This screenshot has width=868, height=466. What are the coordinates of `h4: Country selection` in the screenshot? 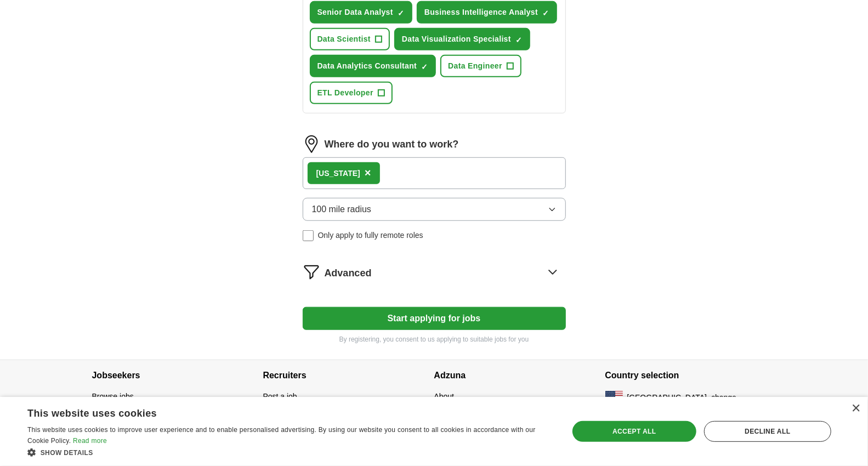 It's located at (691, 375).